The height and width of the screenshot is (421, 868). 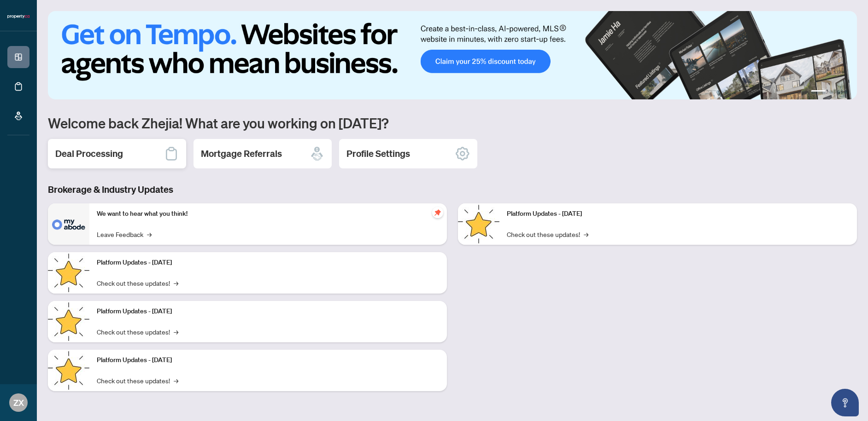 What do you see at coordinates (479, 224) in the screenshot?
I see `img: Platform Updates - June 23, 2025` at bounding box center [479, 224].